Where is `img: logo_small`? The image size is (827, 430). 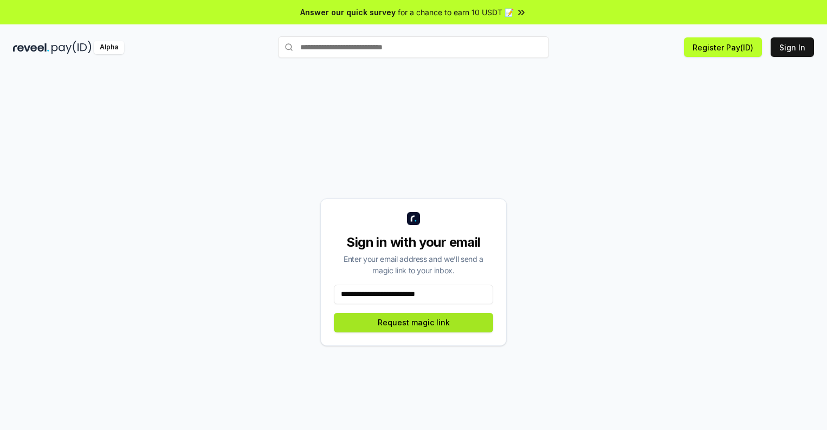 img: logo_small is located at coordinates (413, 218).